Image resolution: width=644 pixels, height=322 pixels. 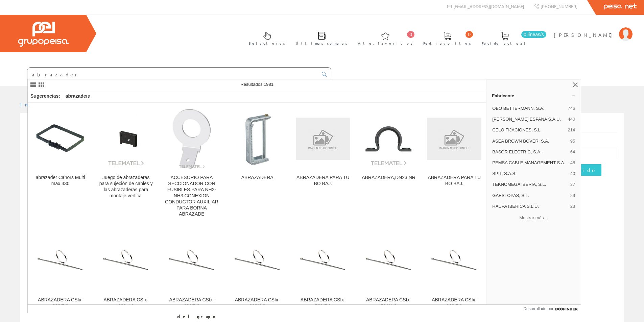 What do you see at coordinates (257, 271) in the screenshot?
I see `a: ABRAZADERA CSIx-680/4,6 ABRAZADERA CSIx-680/4,6` at bounding box center [257, 271].